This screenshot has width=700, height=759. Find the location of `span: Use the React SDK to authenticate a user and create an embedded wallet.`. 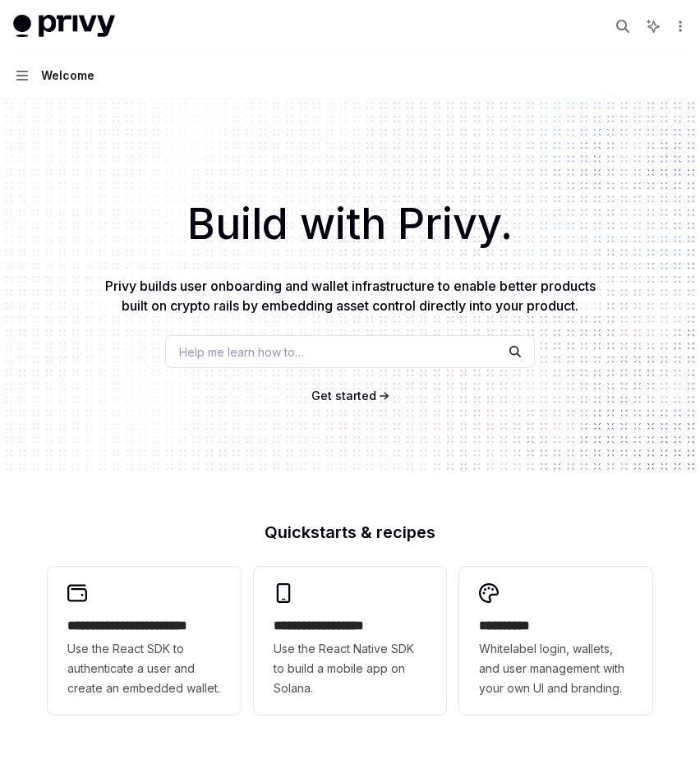

span: Use the React SDK to authenticate a user and create an embedded wallet. is located at coordinates (144, 668).